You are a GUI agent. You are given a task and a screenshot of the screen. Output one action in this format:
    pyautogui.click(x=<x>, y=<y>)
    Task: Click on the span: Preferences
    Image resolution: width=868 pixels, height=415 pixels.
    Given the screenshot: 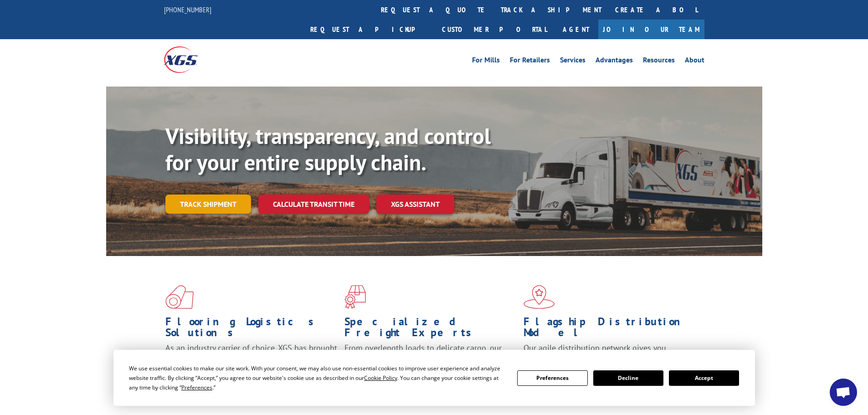 What is the action you would take?
    pyautogui.click(x=197, y=387)
    